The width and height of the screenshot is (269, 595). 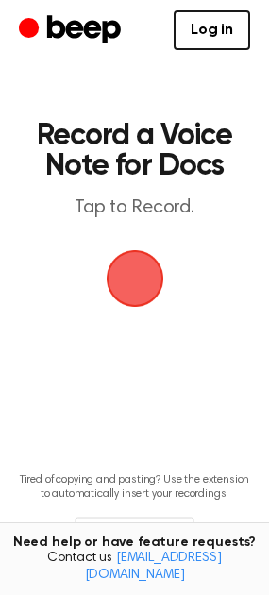 What do you see at coordinates (135, 279) in the screenshot?
I see `button: Beep Logo` at bounding box center [135, 279].